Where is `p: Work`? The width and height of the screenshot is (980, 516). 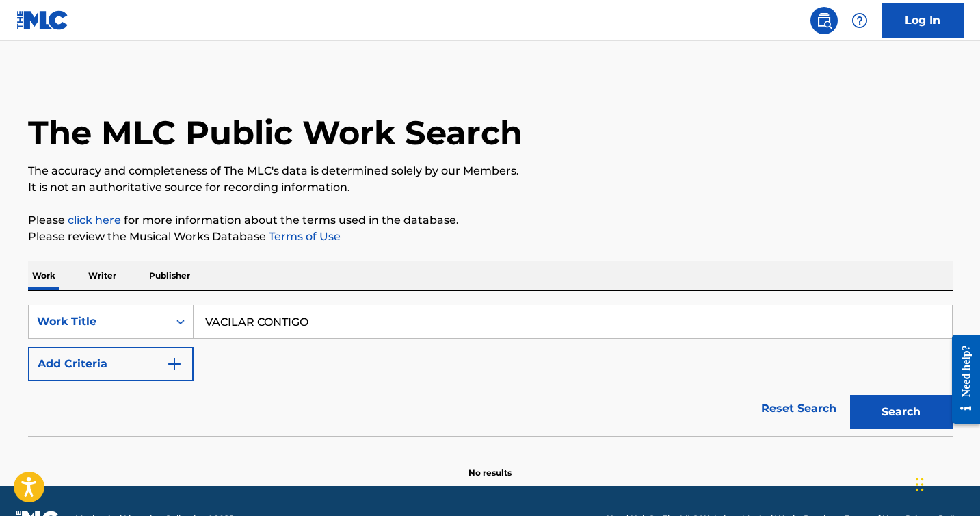 p: Work is located at coordinates (43, 276).